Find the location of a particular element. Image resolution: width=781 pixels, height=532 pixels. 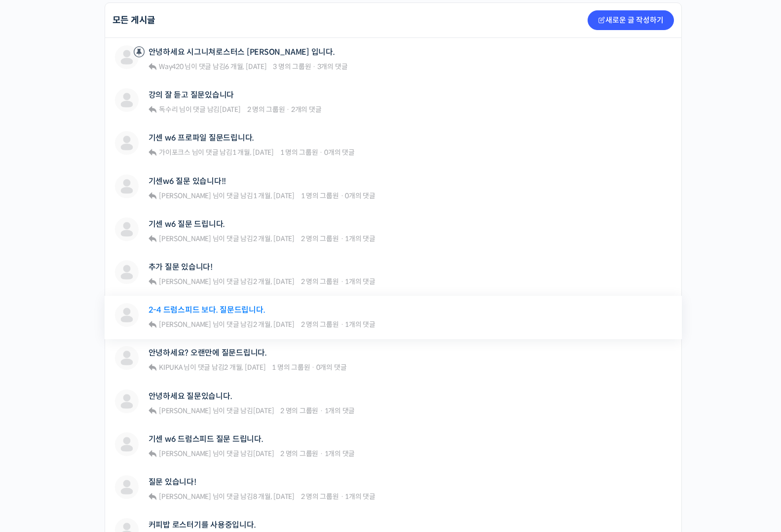

a: 홈 is located at coordinates (34, 325).